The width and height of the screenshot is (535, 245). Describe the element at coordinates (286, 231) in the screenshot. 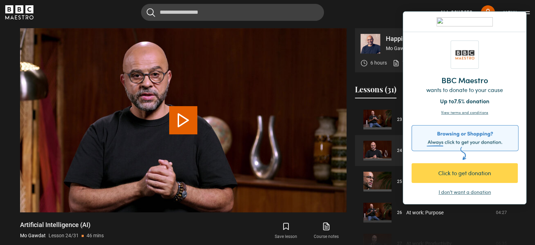

I see `button: Save lesson` at that location.